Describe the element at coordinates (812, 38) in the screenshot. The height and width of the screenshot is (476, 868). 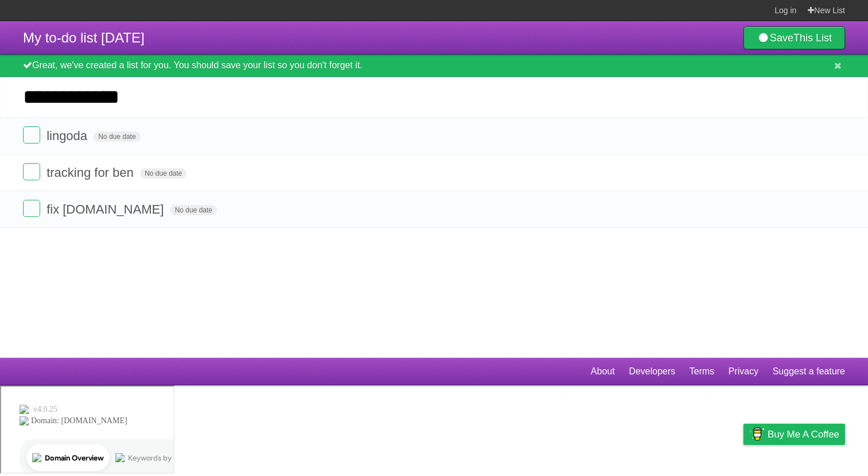
I see `b: This List` at that location.